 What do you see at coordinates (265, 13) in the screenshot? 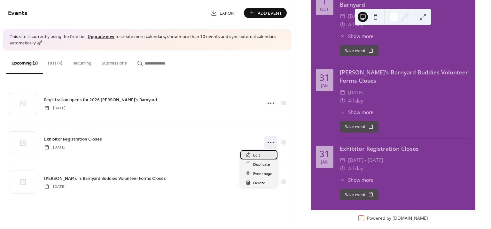
I see `button: Add Event` at bounding box center [265, 13].